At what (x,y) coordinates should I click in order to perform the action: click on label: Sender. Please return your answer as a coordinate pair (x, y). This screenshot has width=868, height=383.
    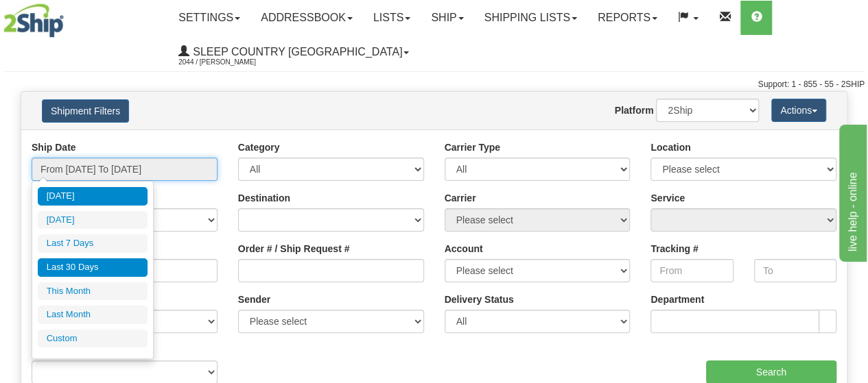
    Looking at the image, I should click on (254, 300).